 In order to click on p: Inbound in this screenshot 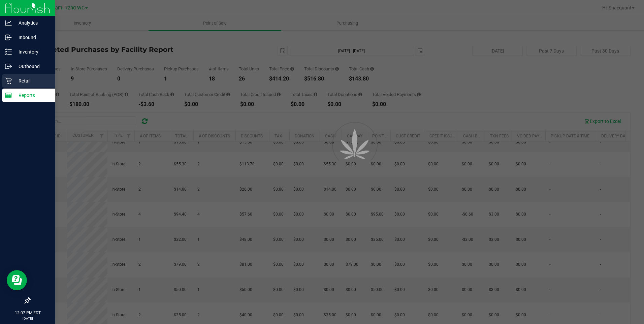, I will do `click(32, 37)`.